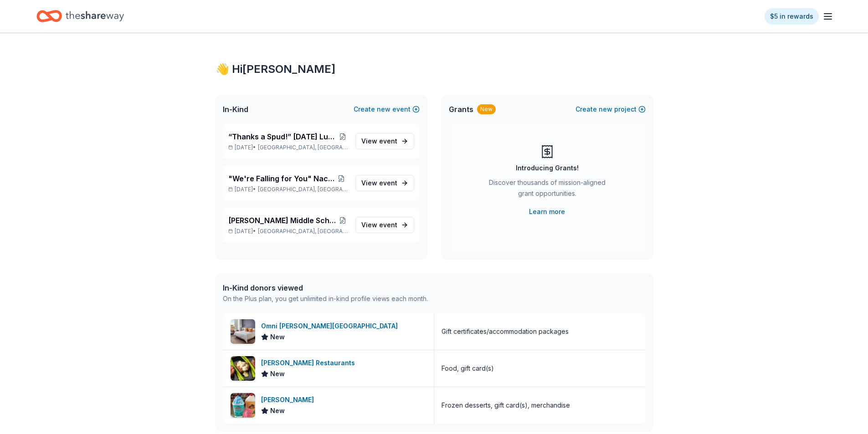 The image size is (868, 434). Describe the element at coordinates (506, 405) in the screenshot. I see `div: Frozen desserts, gift card(s), merchandise` at that location.